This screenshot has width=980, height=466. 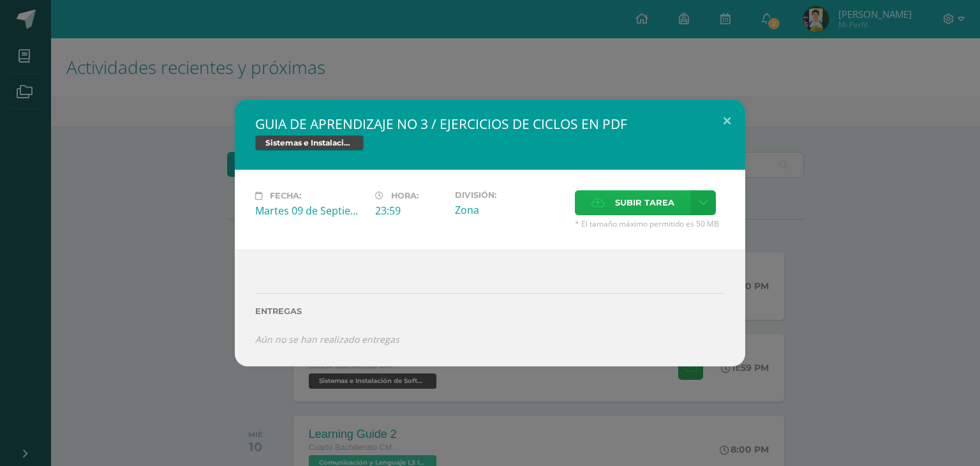 I want to click on label: Entregas, so click(x=490, y=310).